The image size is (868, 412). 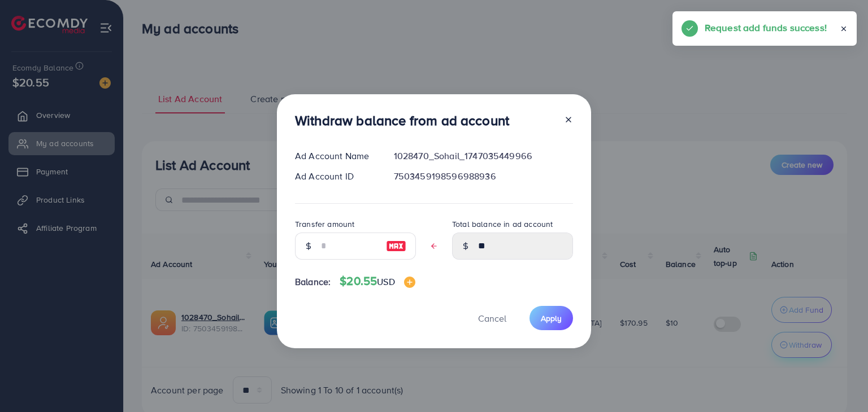 I want to click on span: USD, so click(x=386, y=282).